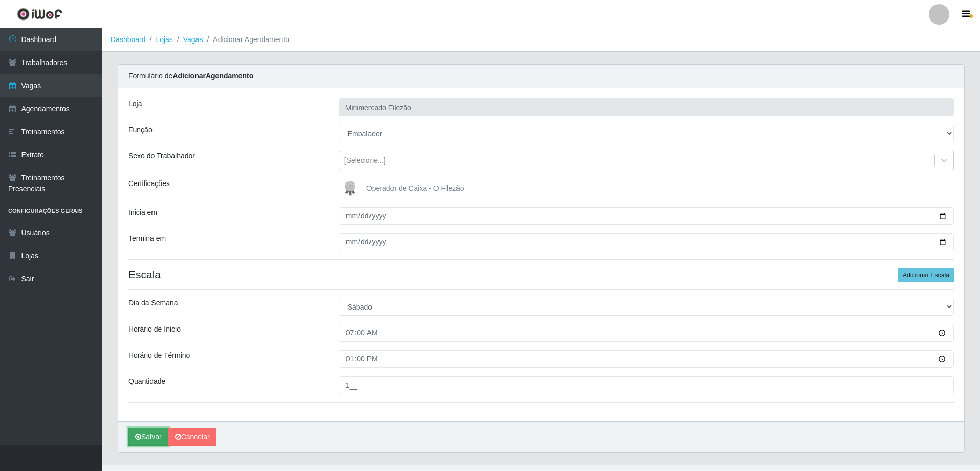  Describe the element at coordinates (162, 156) in the screenshot. I see `label: Sexo do Trabalhador` at that location.